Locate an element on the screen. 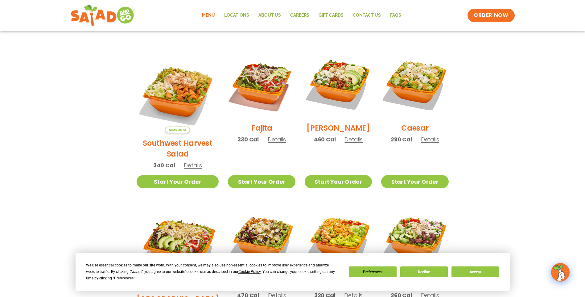 Image resolution: width=585 pixels, height=297 pixels. a: ORDER NOW is located at coordinates (491, 15).